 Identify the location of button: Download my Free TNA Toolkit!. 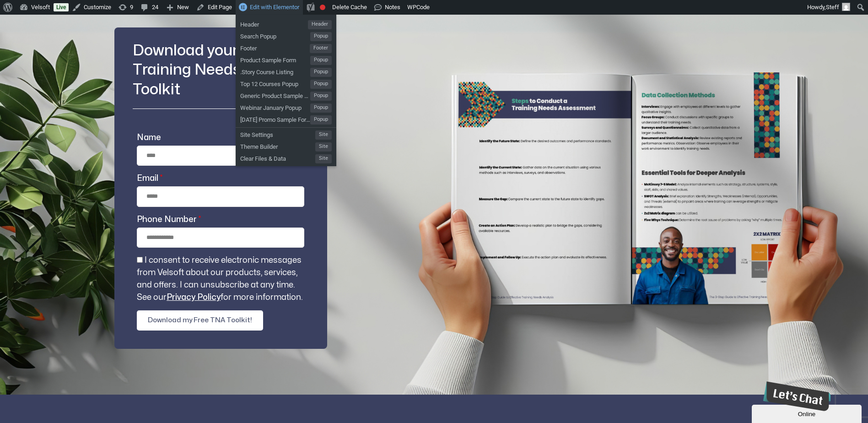
(200, 321).